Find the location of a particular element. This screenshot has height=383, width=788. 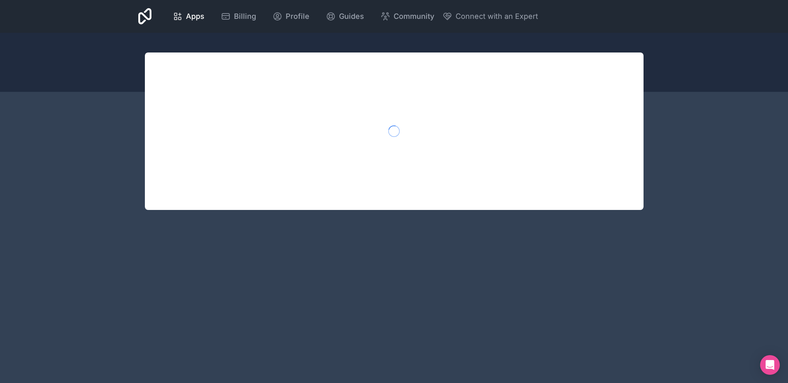

span: Community is located at coordinates (414, 16).